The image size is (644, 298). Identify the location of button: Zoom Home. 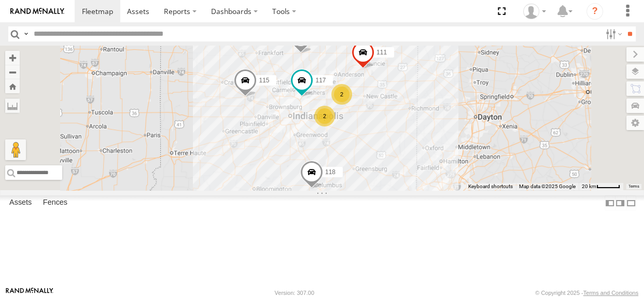
(13, 86).